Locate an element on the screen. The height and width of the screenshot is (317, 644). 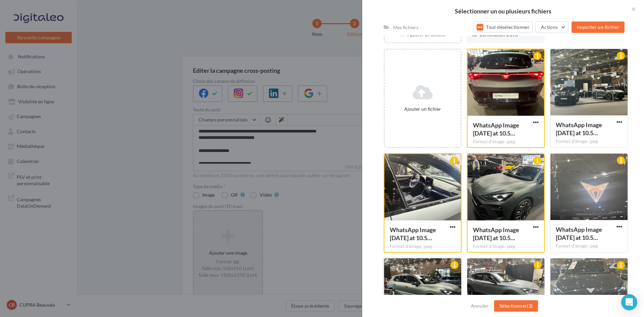
span: Importer un fichier is located at coordinates (597, 27).